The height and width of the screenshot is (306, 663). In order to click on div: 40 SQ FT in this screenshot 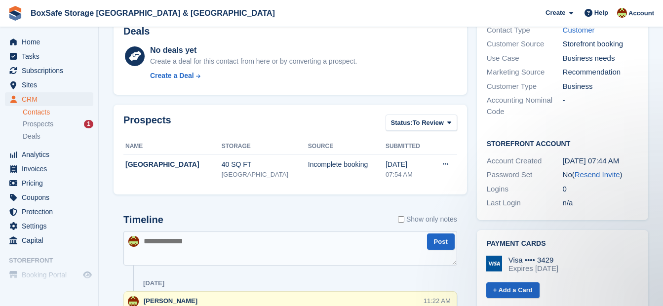, I will do `click(264, 164)`.